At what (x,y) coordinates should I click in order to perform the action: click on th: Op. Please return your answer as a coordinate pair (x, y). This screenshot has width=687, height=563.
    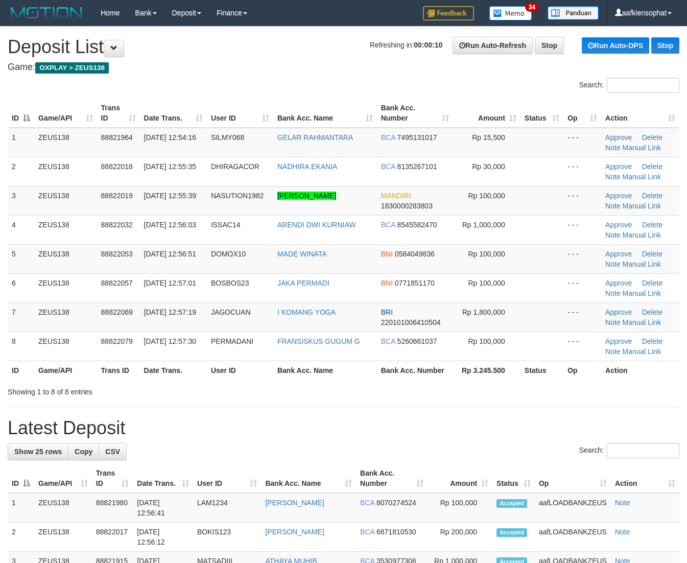
    Looking at the image, I should click on (582, 370).